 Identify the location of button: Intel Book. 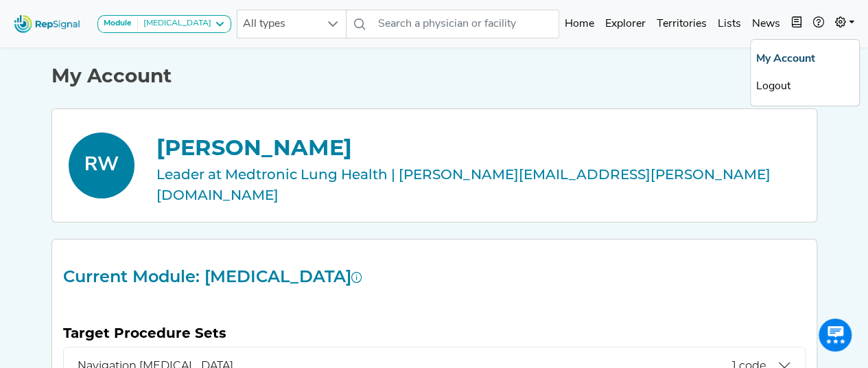
(797, 24).